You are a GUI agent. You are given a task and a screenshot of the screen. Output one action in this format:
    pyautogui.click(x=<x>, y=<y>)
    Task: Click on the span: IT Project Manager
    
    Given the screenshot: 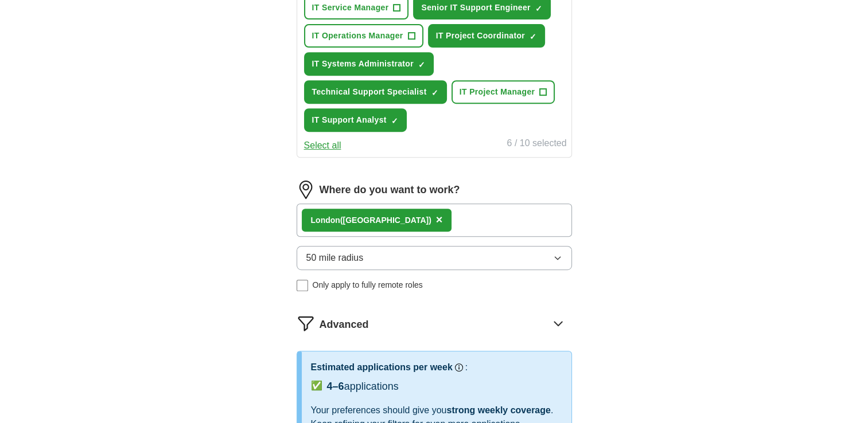 What is the action you would take?
    pyautogui.click(x=497, y=92)
    